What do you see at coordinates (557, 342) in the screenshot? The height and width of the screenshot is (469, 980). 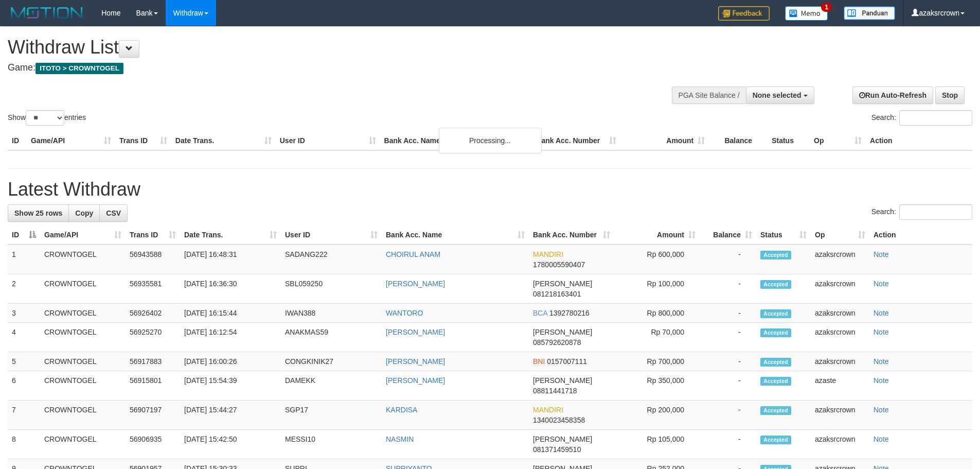 I see `span: Copy 085792620878 to clipboard` at bounding box center [557, 342].